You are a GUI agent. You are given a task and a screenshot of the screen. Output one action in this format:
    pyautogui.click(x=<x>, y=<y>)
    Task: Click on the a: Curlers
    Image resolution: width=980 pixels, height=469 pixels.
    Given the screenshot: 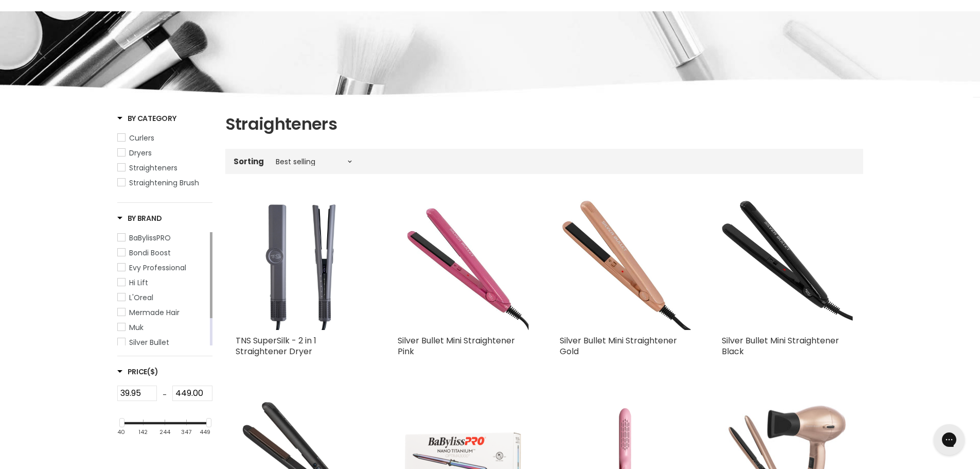 What is the action you would take?
    pyautogui.click(x=164, y=138)
    